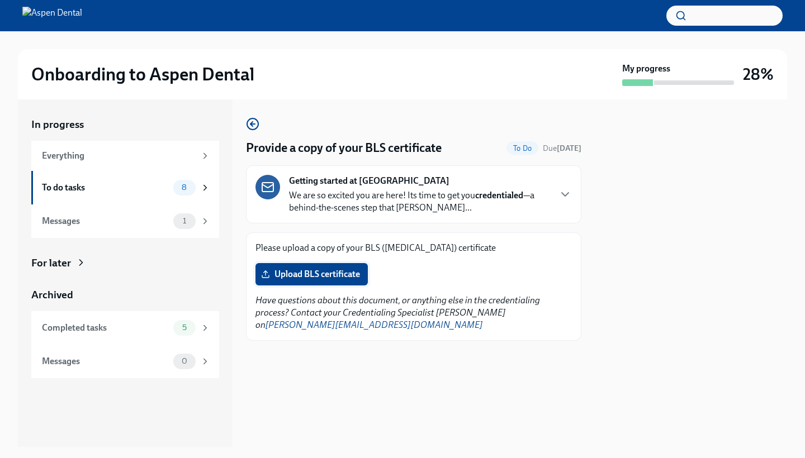  What do you see at coordinates (758, 74) in the screenshot?
I see `h3: 28%` at bounding box center [758, 74].